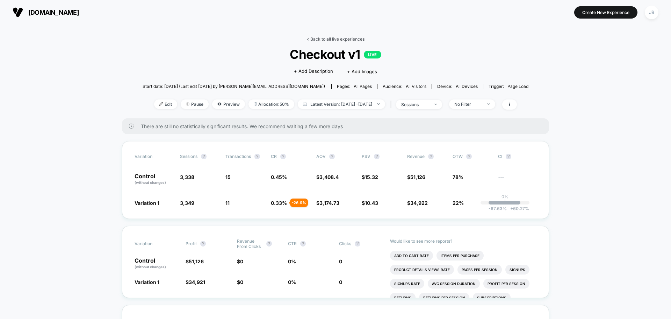  What do you see at coordinates (505, 196) in the screenshot?
I see `p: 0%` at bounding box center [505, 196].